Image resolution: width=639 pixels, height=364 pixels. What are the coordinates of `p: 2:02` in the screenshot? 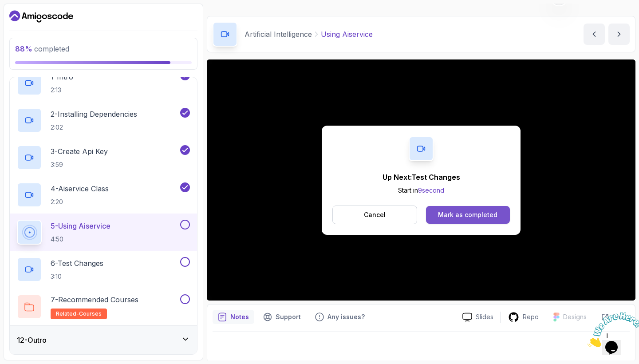 It's located at (93, 128).